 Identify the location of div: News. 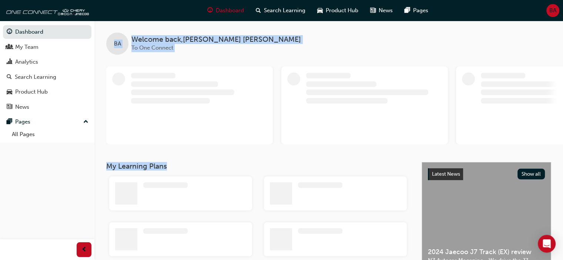
(22, 107).